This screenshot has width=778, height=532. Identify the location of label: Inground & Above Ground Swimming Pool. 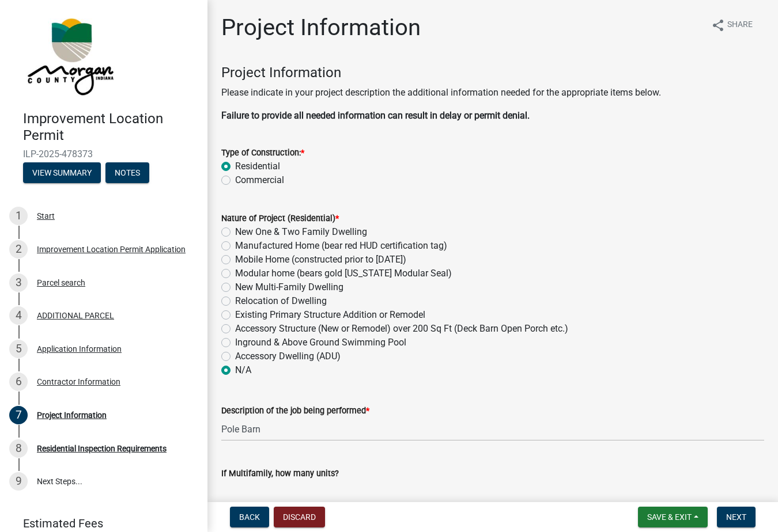
(320, 343).